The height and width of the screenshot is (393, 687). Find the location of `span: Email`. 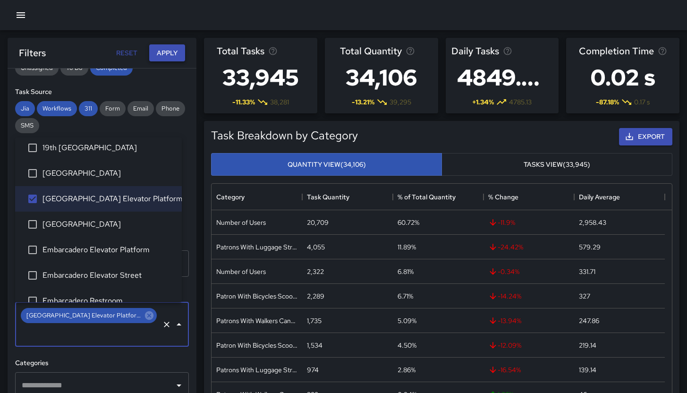

span: Email is located at coordinates (141, 108).